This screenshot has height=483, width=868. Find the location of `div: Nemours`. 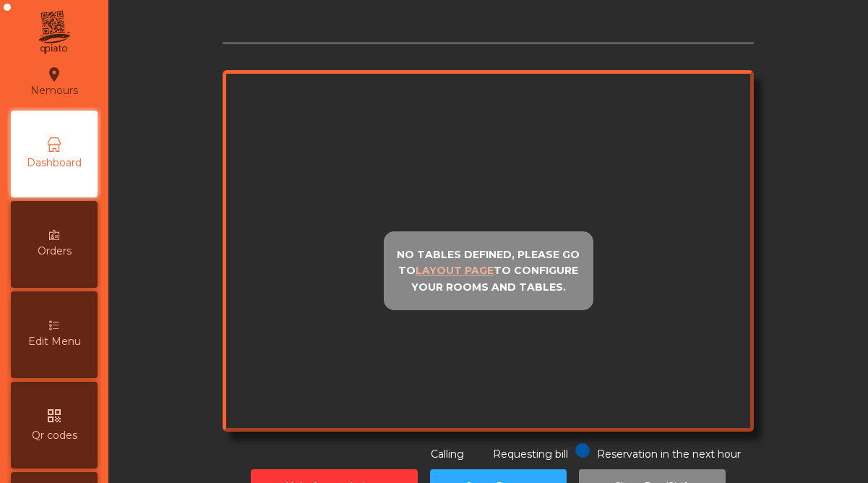

div: Nemours is located at coordinates (54, 82).